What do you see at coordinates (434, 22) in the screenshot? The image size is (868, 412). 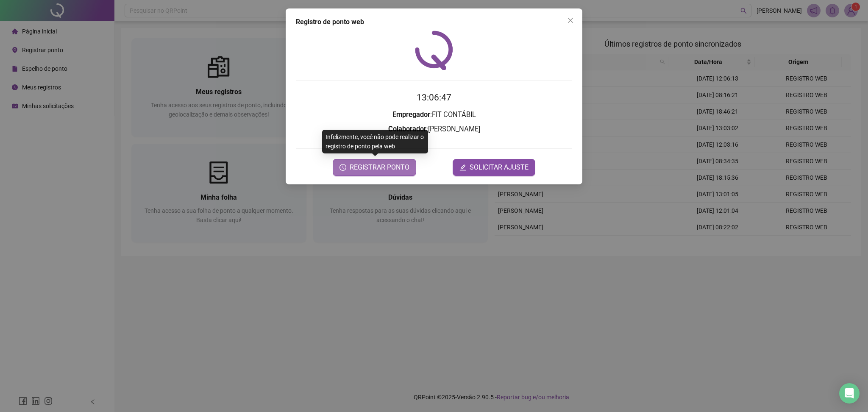 I see `div: Registro de ponto web` at bounding box center [434, 22].